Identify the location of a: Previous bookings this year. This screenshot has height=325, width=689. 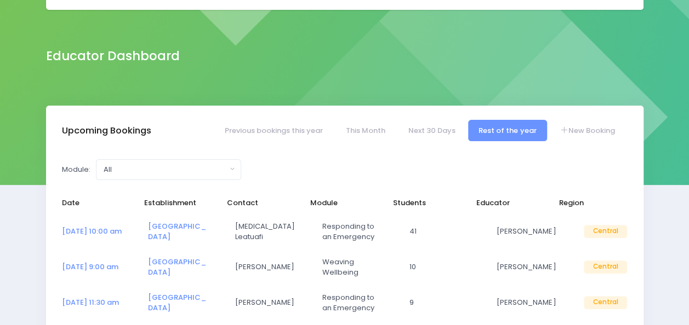
(273, 130).